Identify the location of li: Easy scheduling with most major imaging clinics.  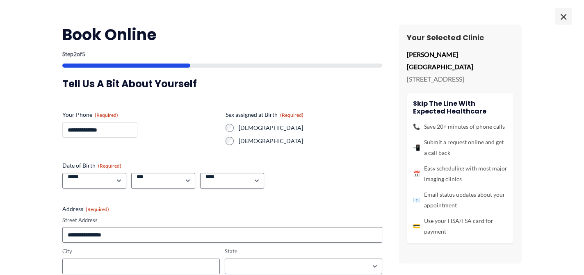
(461, 174).